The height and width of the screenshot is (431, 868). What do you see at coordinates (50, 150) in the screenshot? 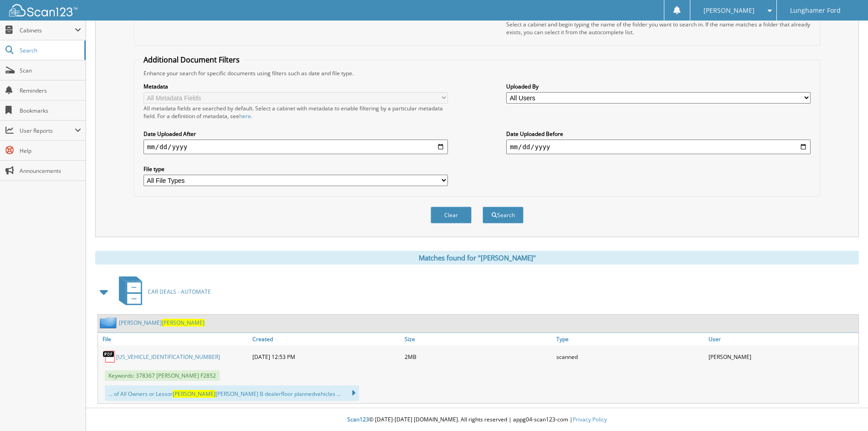
I see `span: Help` at bounding box center [50, 150].